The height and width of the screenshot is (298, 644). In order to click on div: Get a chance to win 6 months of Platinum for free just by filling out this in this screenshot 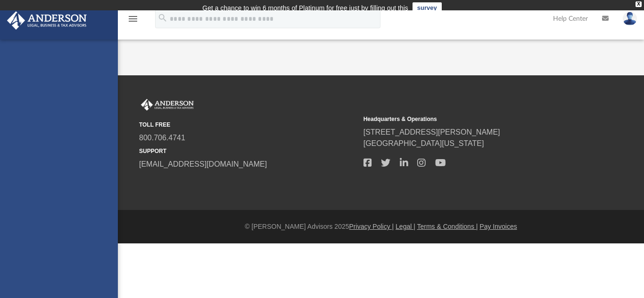, I will do `click(305, 8)`.